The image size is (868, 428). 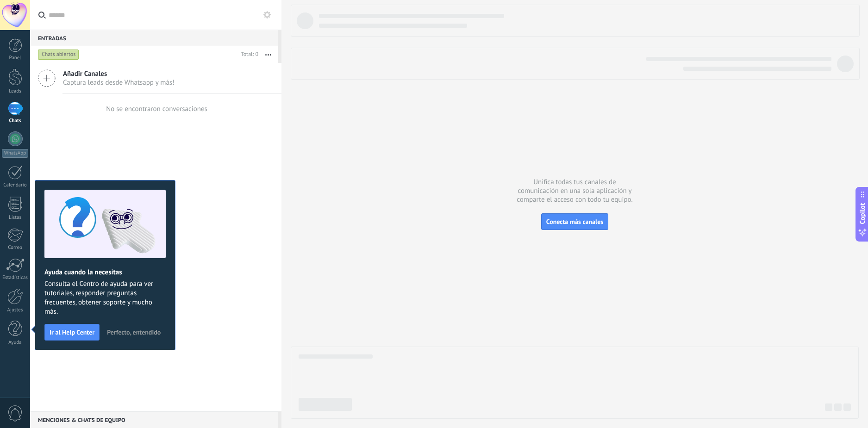 I want to click on div: Calendario, so click(x=15, y=185).